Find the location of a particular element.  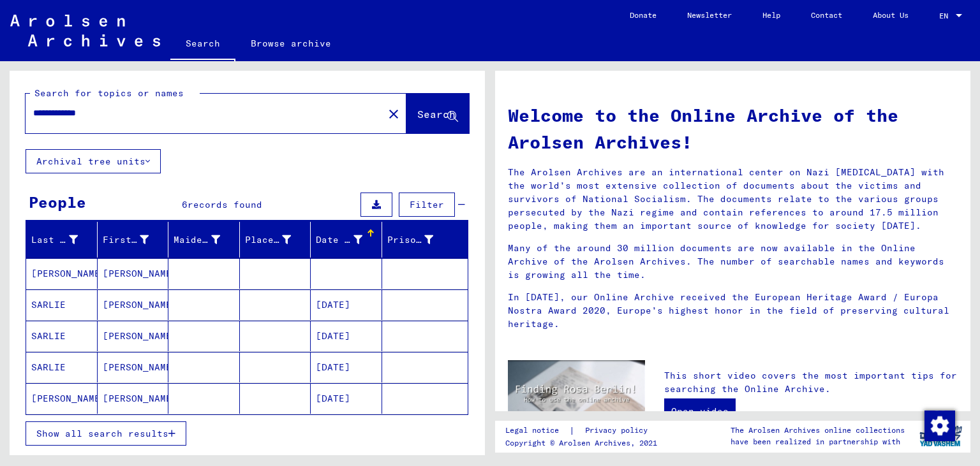

p: This short video covers the most important tips for searching the Online Archive. is located at coordinates (810, 383).